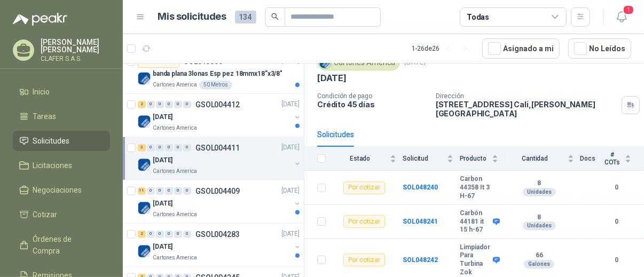 The image size is (644, 277). Describe the element at coordinates (475, 159) in the screenshot. I see `span: Producto` at that location.